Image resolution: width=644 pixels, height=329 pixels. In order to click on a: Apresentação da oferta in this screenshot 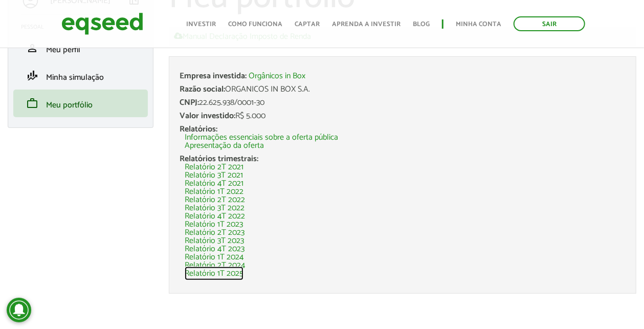, I will do `click(224, 146)`.